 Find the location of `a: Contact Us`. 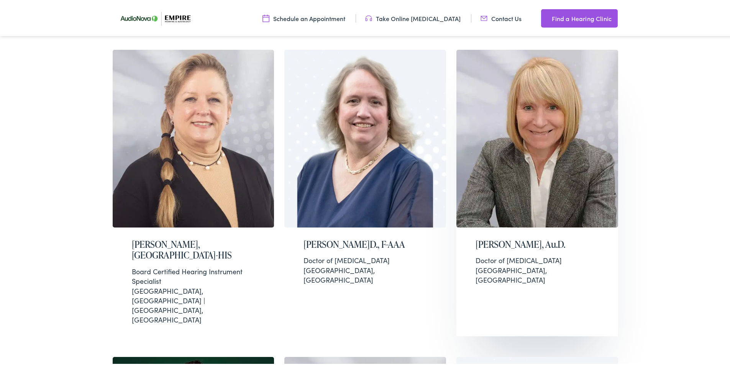

a: Contact Us is located at coordinates (501, 17).